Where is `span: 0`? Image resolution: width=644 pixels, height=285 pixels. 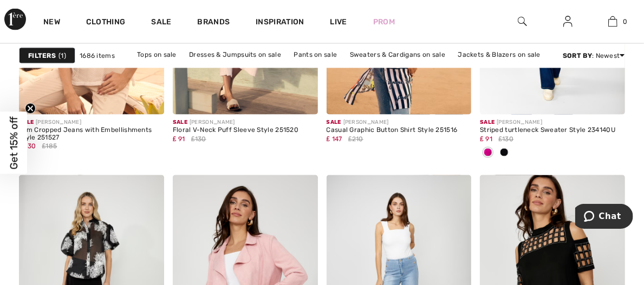 span: 0 is located at coordinates (626, 22).